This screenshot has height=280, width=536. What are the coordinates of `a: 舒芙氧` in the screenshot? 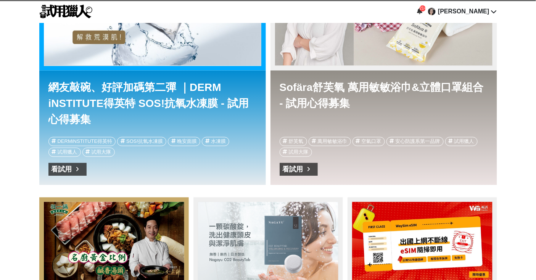 It's located at (294, 142).